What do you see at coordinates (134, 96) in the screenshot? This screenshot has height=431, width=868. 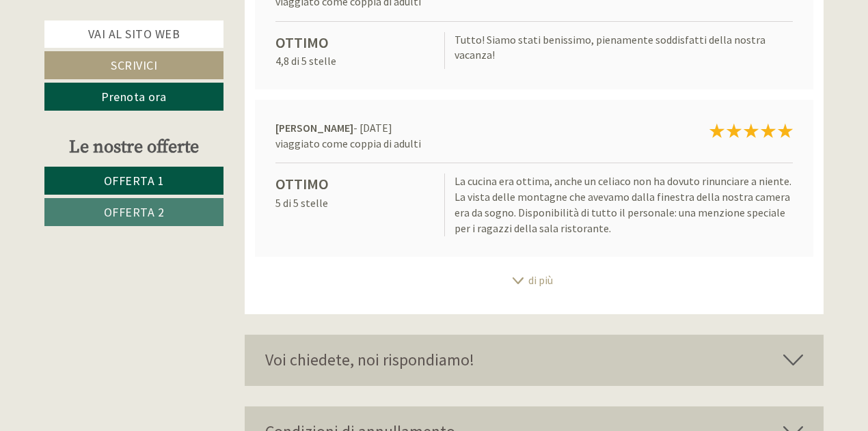 I see `a: Prenota ora` at bounding box center [134, 96].